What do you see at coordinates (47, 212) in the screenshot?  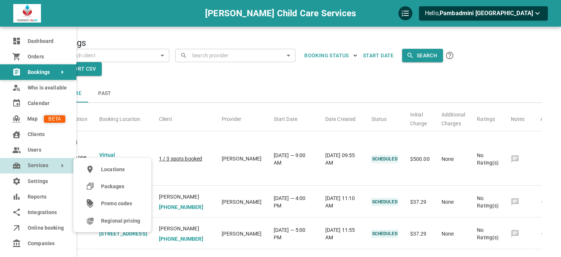 I see `span: Integrations` at bounding box center [47, 212].